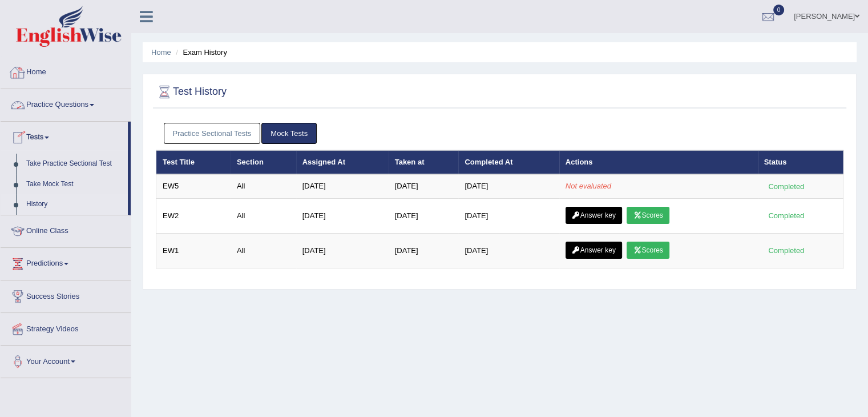 The image size is (868, 417). I want to click on th: Assigned At, so click(343, 162).